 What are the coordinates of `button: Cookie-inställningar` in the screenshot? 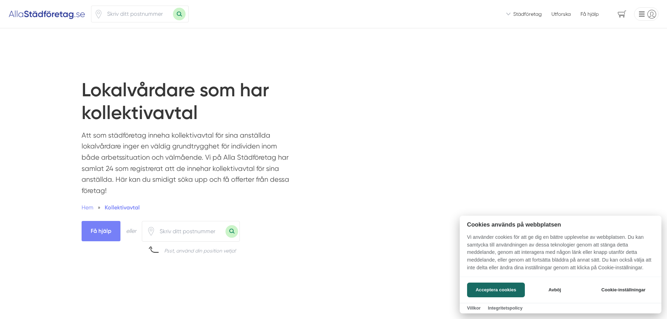 It's located at (623, 290).